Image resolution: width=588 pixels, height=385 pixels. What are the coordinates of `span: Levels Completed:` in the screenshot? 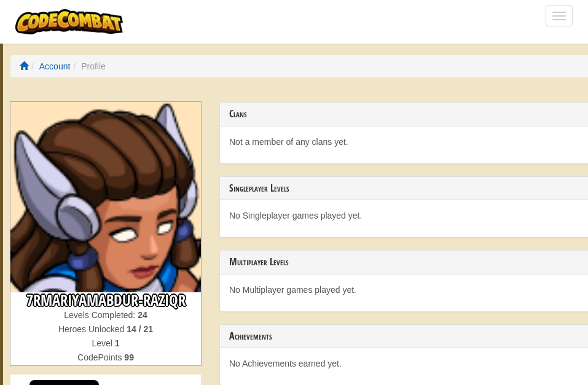 It's located at (100, 315).